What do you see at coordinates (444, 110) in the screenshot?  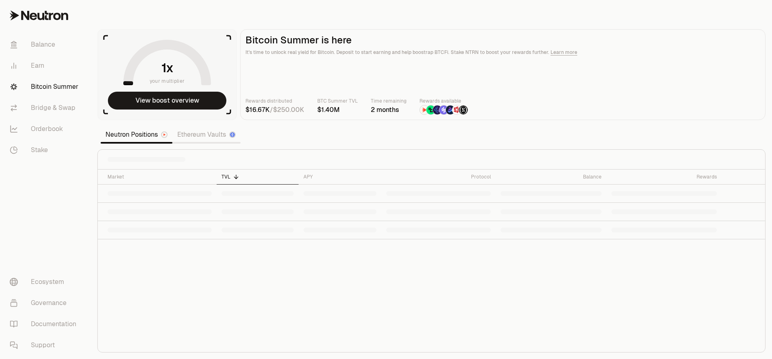 I see `img: Solv Points` at bounding box center [444, 110].